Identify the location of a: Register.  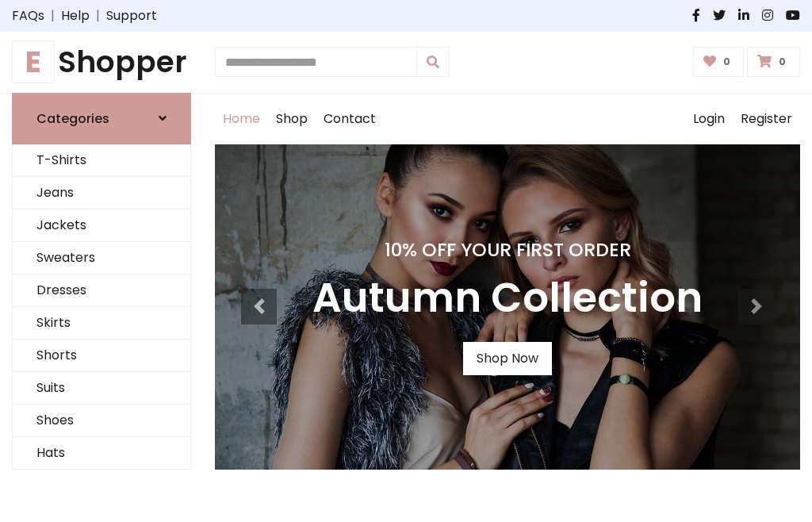
(766, 119).